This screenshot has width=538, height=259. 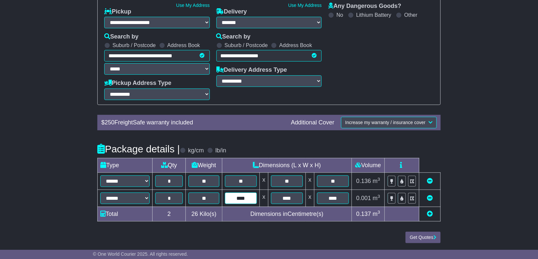 What do you see at coordinates (138, 149) in the screenshot?
I see `h4: Package details |` at bounding box center [138, 149].